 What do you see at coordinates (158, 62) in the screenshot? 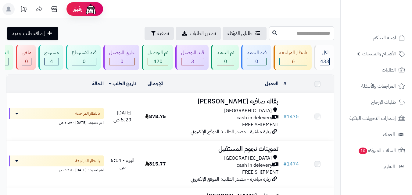
I see `span: 420` at bounding box center [158, 62].